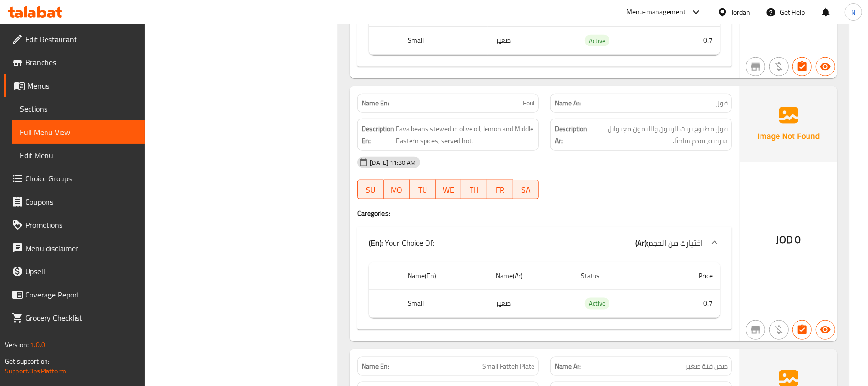 This screenshot has height=386, width=868. I want to click on a: Menus, so click(74, 85).